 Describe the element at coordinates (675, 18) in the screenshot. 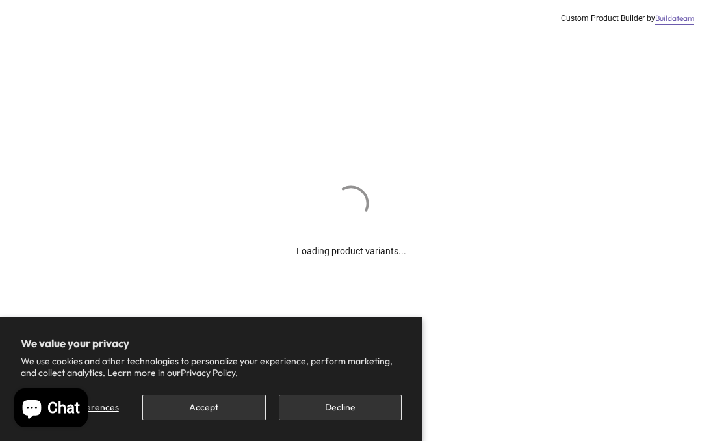

I see `a: Buildateam` at that location.